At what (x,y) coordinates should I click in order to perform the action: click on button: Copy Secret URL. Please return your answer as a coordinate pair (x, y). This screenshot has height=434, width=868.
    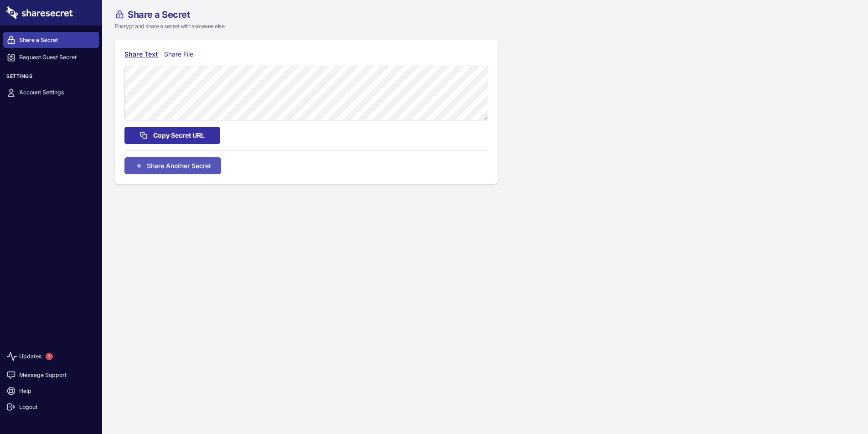
    Looking at the image, I should click on (172, 135).